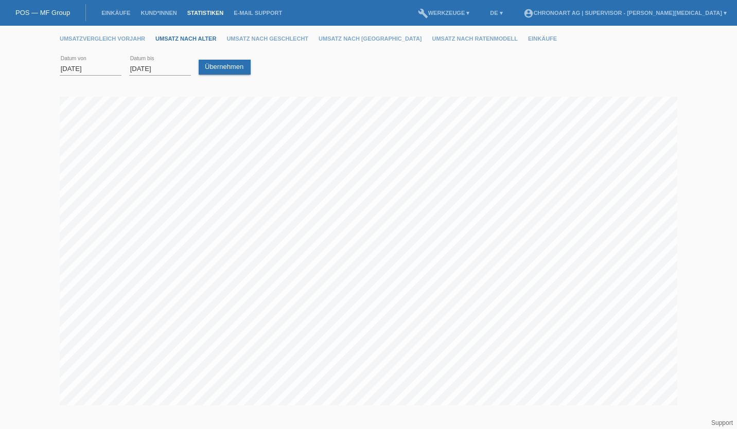  What do you see at coordinates (159, 13) in the screenshot?
I see `a: Kund*innen` at bounding box center [159, 13].